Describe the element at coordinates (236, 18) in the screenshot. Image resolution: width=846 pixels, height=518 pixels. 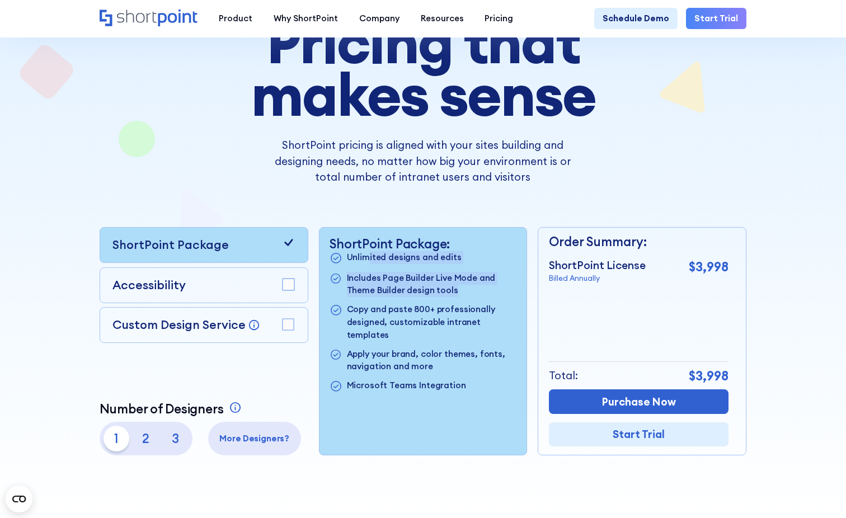
I see `div: Product` at that location.